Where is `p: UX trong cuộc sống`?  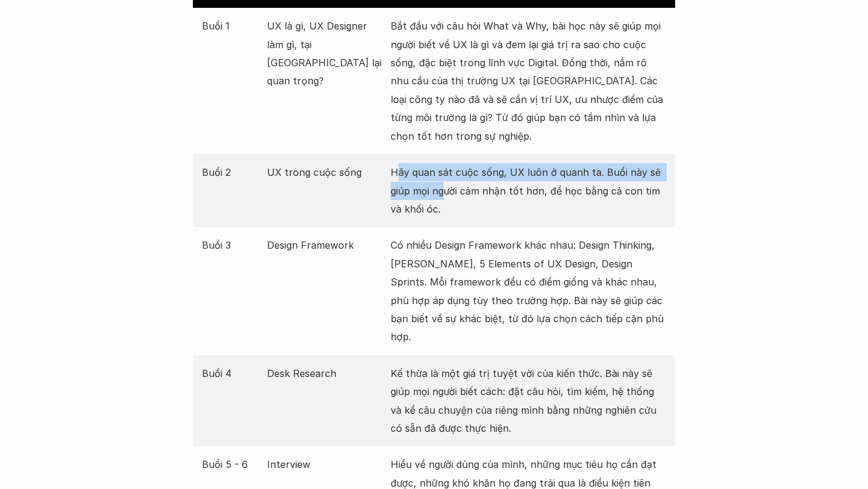
p: UX trong cuộc sống is located at coordinates (326, 173).